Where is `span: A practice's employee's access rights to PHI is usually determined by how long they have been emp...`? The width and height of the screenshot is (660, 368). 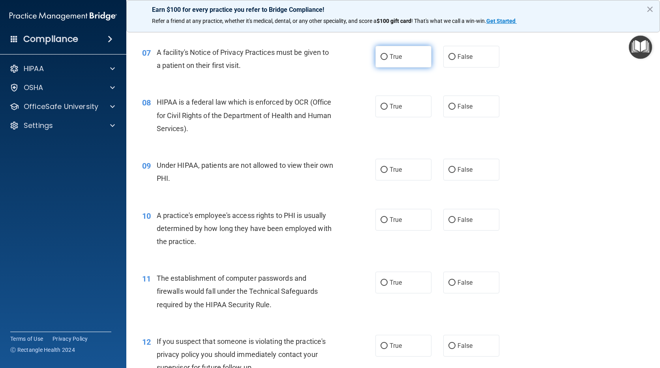
span: A practice's employee's access rights to PHI is usually determined by how long they have been emp... is located at coordinates (244, 228).